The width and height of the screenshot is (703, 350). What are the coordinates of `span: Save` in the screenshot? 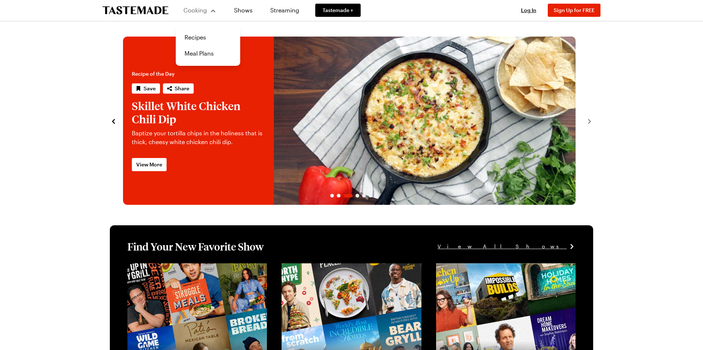 It's located at (149, 89).